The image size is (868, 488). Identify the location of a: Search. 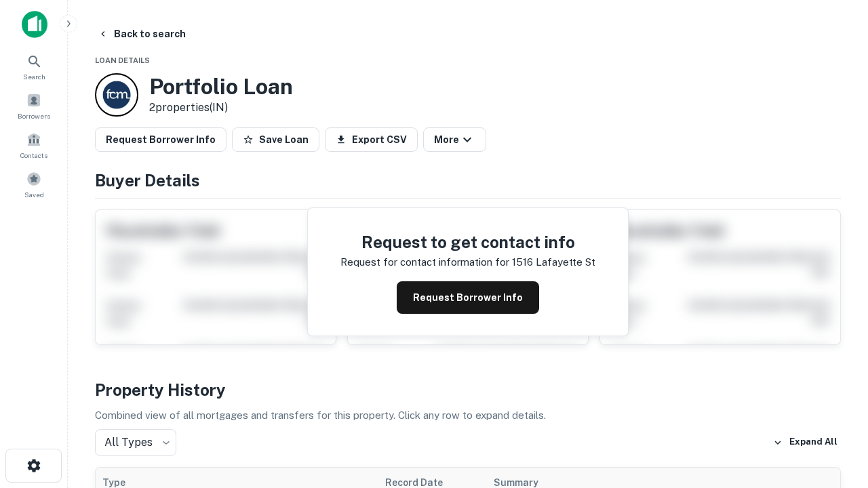
(34, 67).